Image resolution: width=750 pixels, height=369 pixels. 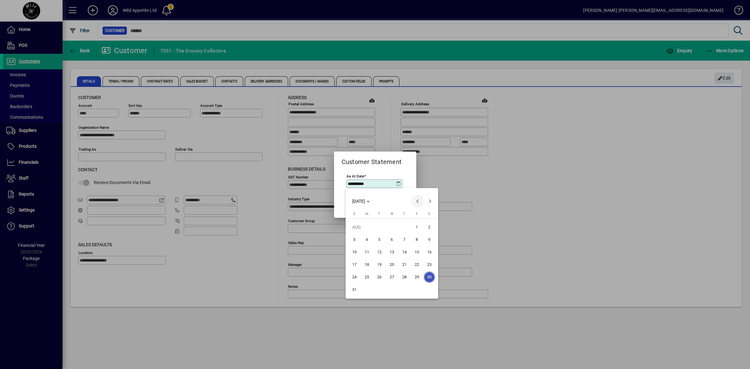 I want to click on span: 12, so click(x=379, y=252).